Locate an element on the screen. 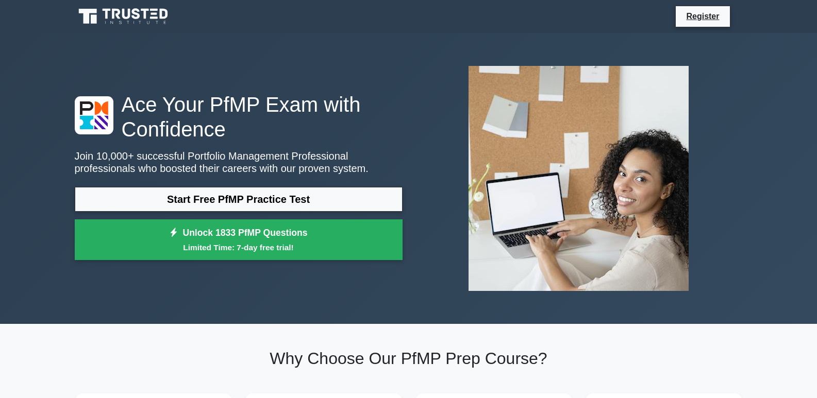 Image resolution: width=817 pixels, height=398 pixels. a: Register is located at coordinates (702, 16).